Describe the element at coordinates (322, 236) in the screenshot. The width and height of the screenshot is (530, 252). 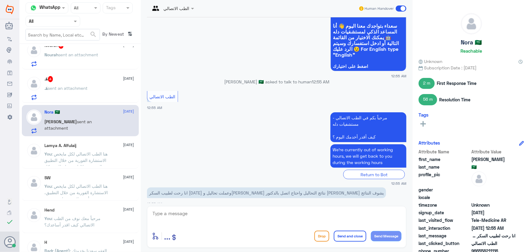
I see `button: Drop` at that location.